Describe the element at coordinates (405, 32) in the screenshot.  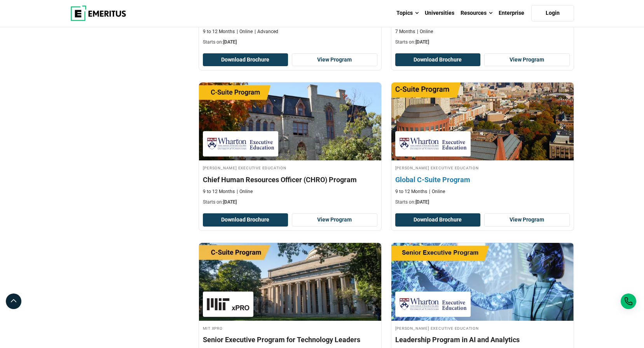
I see `p: 7 Months` at that location.